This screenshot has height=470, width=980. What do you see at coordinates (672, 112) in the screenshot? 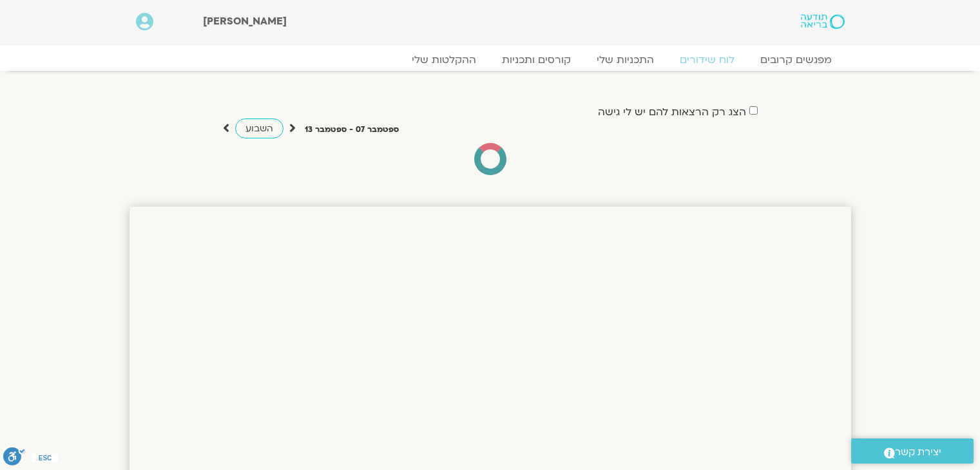
I see `label: הצג רק הרצאות להם יש לי גישה` at bounding box center [672, 112].